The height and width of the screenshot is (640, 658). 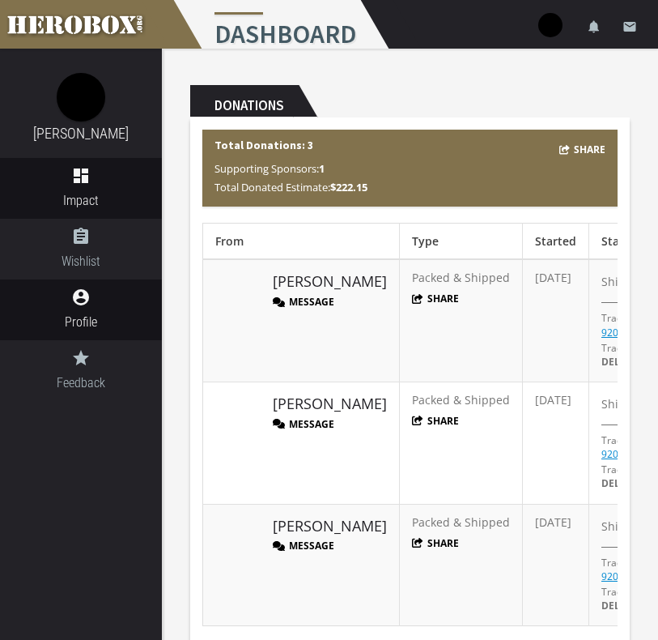 I want to click on i: dashboard, so click(x=81, y=176).